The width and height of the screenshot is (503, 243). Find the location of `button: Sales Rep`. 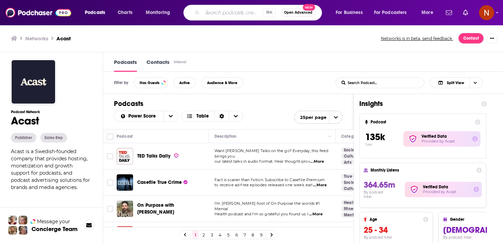

button: Sales Rep is located at coordinates (54, 138).